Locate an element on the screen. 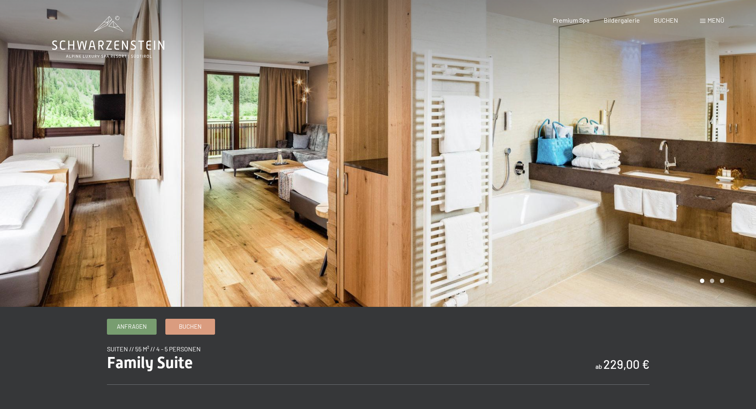  span: Anfragen is located at coordinates (131, 326).